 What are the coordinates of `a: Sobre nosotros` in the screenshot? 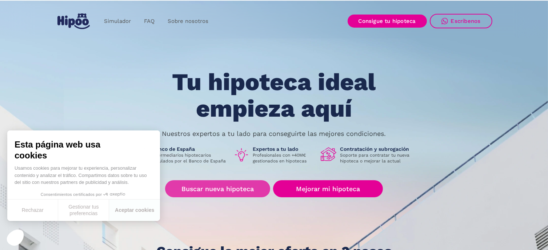 It's located at (188, 21).